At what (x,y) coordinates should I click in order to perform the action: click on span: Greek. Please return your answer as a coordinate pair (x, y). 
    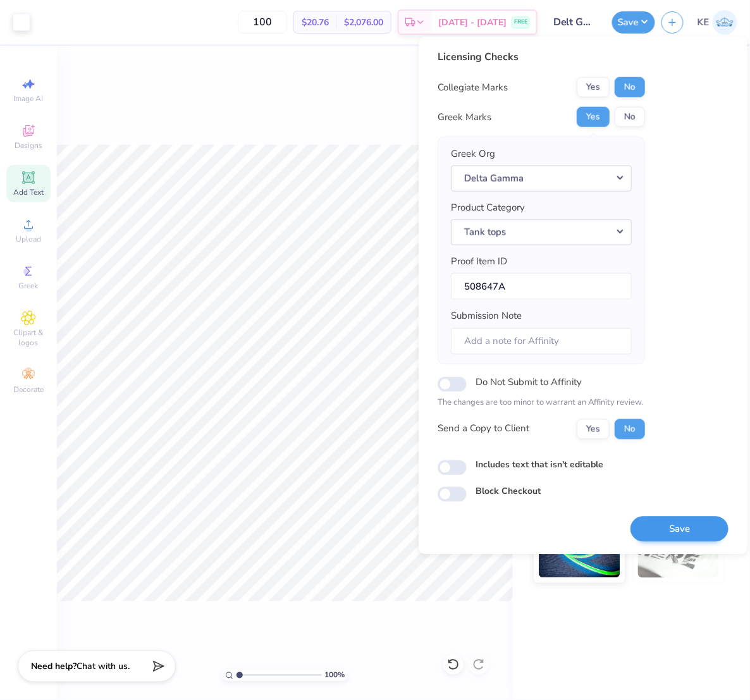
    Looking at the image, I should click on (28, 286).